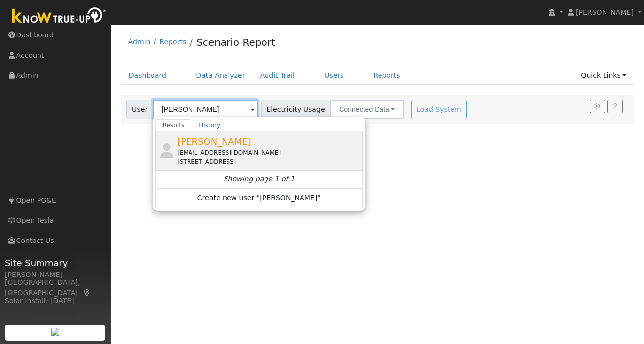  Describe the element at coordinates (236, 42) in the screenshot. I see `a: Scenario Report` at that location.